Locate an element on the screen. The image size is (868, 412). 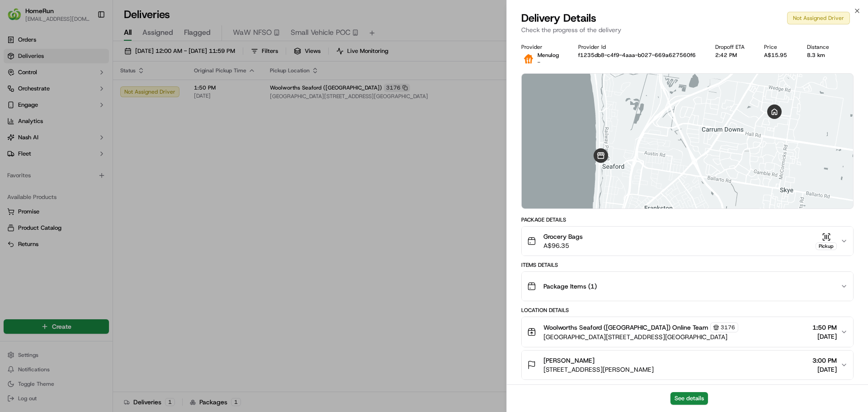
div: Distance is located at coordinates (821, 47).